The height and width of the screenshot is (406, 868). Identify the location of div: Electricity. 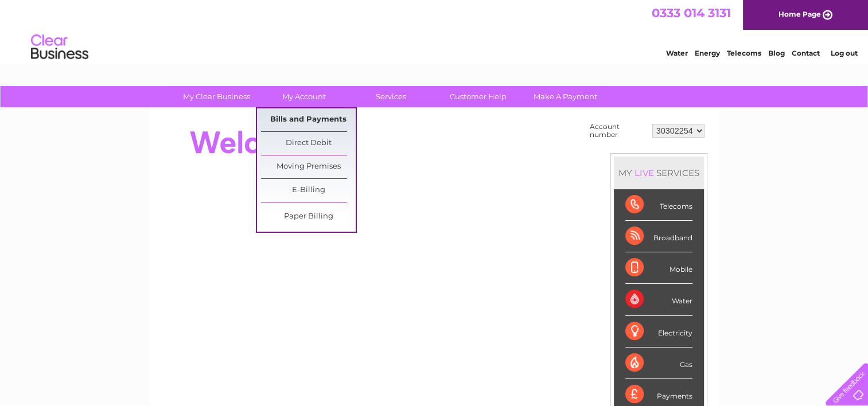
(658, 331).